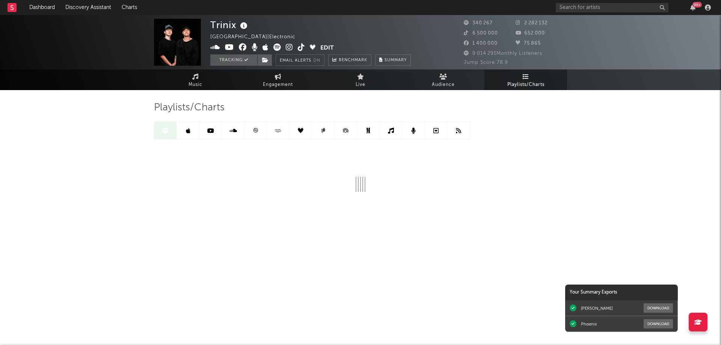  I want to click on button: 99+, so click(693, 8).